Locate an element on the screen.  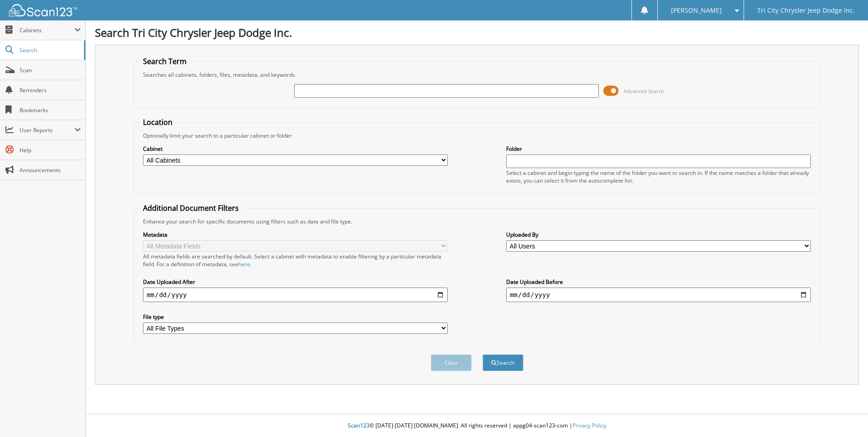
div: Enhance your search for specific documents using filters such as date and file type. is located at coordinates (477, 222).